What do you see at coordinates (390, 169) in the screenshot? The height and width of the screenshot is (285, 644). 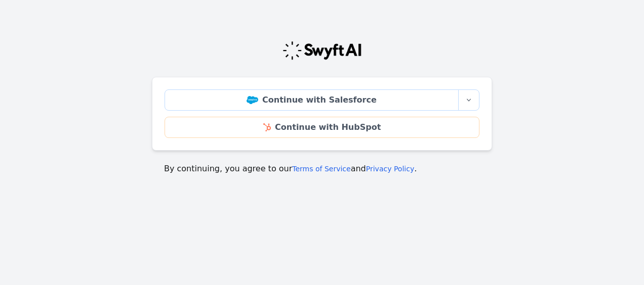 I see `a: Privacy Policy` at bounding box center [390, 169].